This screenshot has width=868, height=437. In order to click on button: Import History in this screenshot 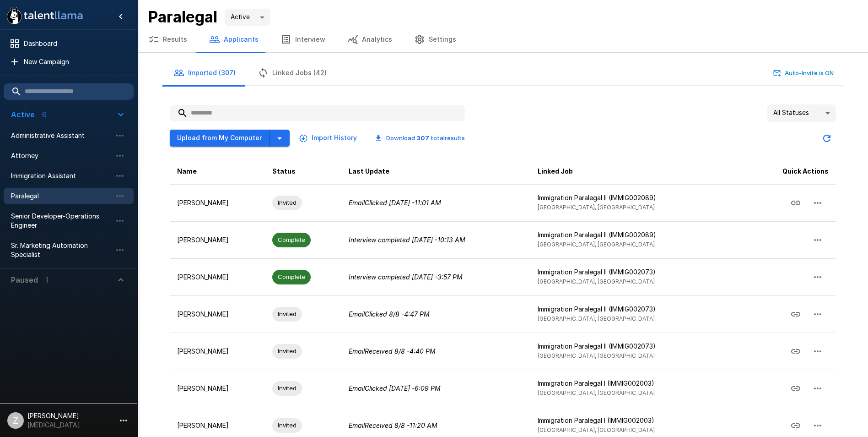, I will do `click(328, 137)`.